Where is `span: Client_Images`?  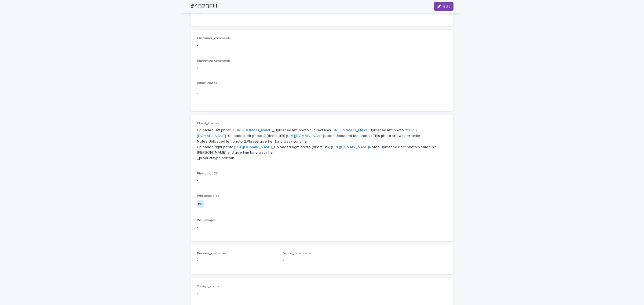 span: Client_Images is located at coordinates (208, 124).